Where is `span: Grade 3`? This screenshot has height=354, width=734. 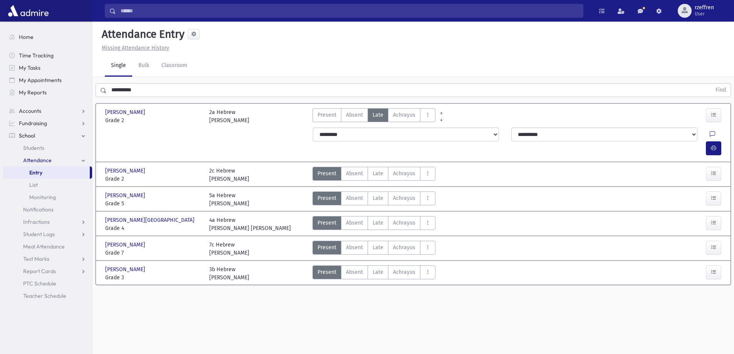
span: Grade 3 is located at coordinates (153, 277).